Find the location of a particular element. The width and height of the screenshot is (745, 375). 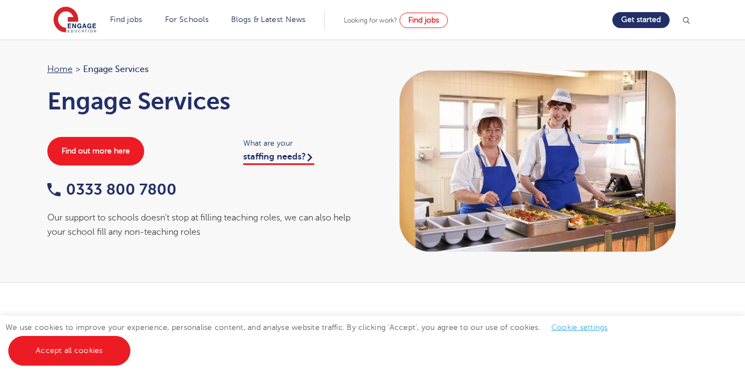

div: Our support to schools doesn't stop at filling teaching roles, we can also help your school fill ... is located at coordinates (205, 225).